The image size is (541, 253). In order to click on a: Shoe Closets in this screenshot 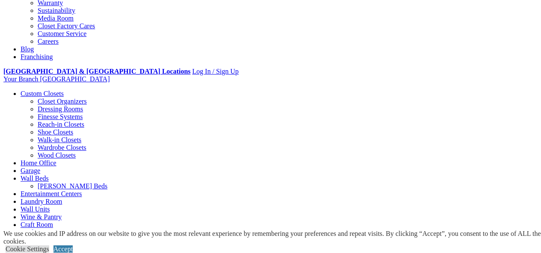, I will do `click(55, 132)`.